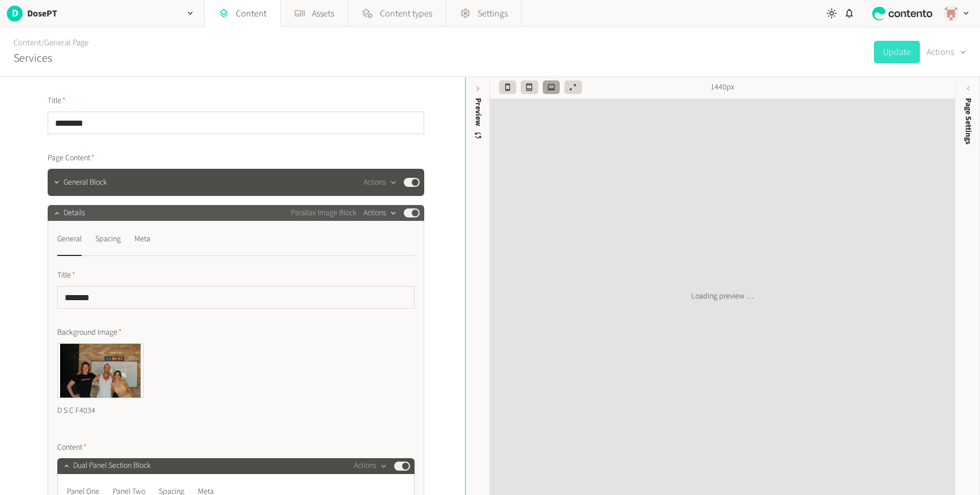 This screenshot has height=495, width=980. What do you see at coordinates (71, 158) in the screenshot?
I see `span: Page Content` at bounding box center [71, 158].